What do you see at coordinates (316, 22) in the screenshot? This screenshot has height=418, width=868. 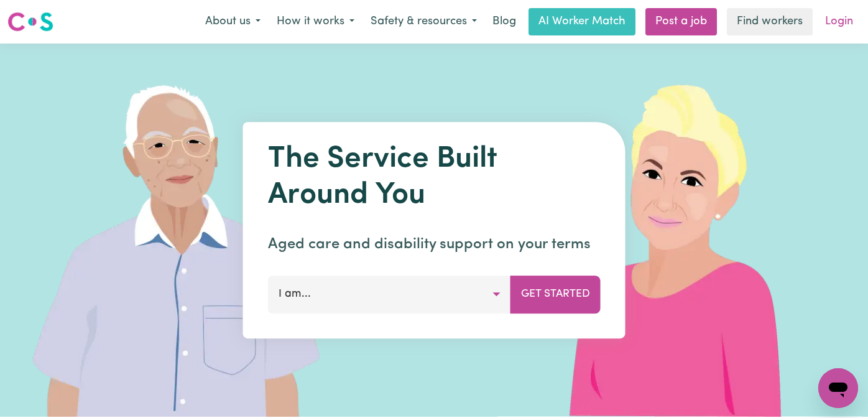 I see `button: How it works` at bounding box center [316, 22].